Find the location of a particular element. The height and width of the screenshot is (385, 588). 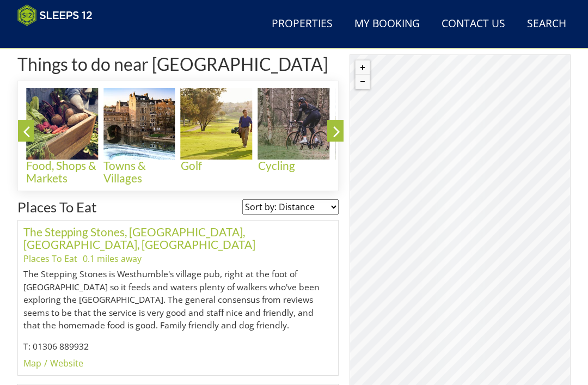

img: Towns & Villages is located at coordinates (139, 124).